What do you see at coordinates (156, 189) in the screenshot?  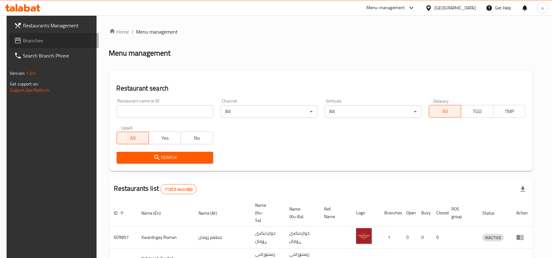 I see `h2: Restaurants list` at bounding box center [156, 189].